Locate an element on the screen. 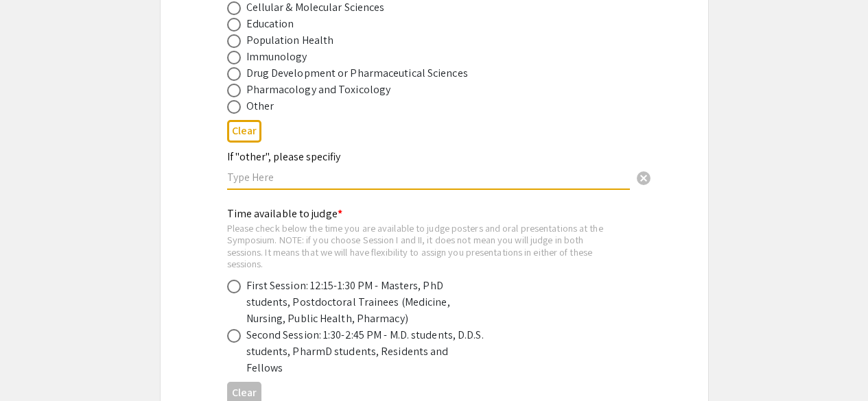  div: Second Session: 1:30-2:45 PM - M.D. students, D.D.S. students, PharmD students, Residents and Fel... is located at coordinates (366, 351).